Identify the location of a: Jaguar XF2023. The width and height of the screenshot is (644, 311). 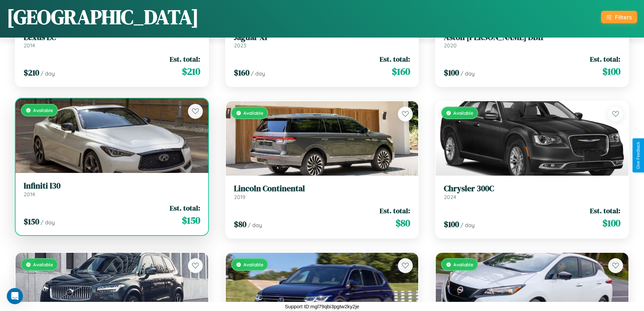
(322, 40).